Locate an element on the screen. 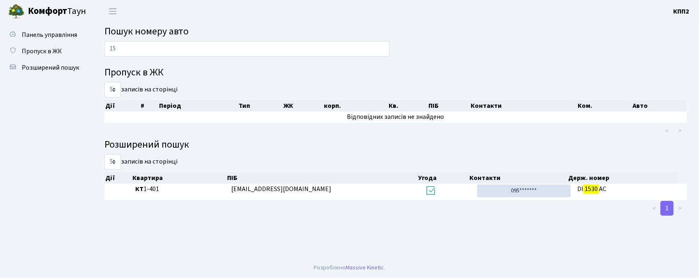 Image resolution: width=699 pixels, height=278 pixels. th: Кв. is located at coordinates (407, 106).